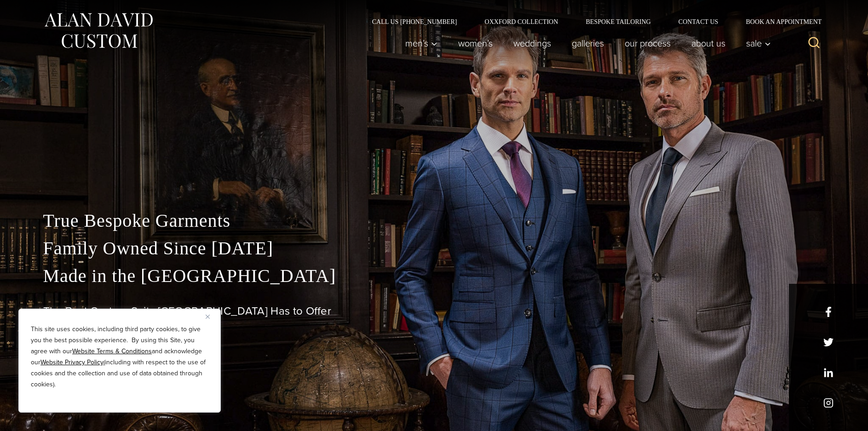  Describe the element at coordinates (588, 44) in the screenshot. I see `a: Galleries` at that location.